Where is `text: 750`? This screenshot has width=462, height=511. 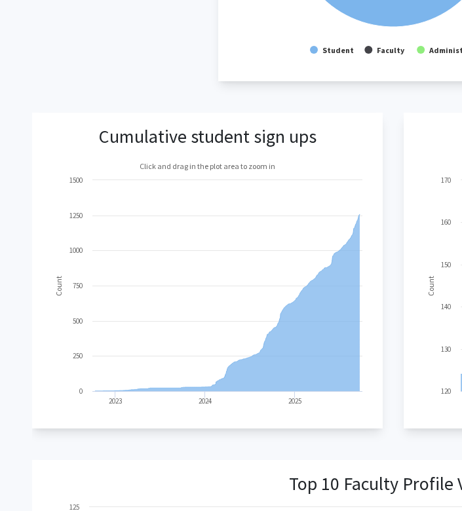 text: 750 is located at coordinates (77, 286).